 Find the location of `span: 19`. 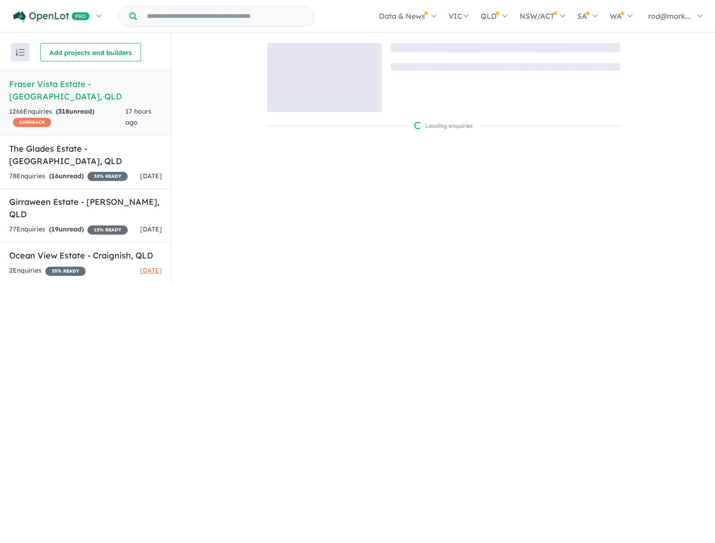

span: 19 is located at coordinates (55, 229).